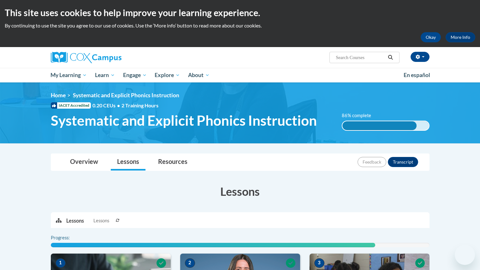  Describe the element at coordinates (199, 75) in the screenshot. I see `span: About` at that location.